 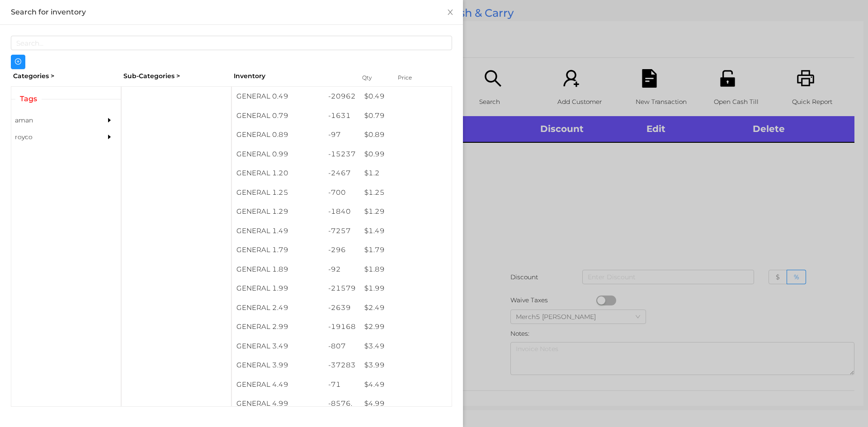 What do you see at coordinates (342, 193) in the screenshot?
I see `div: -700` at bounding box center [342, 193].